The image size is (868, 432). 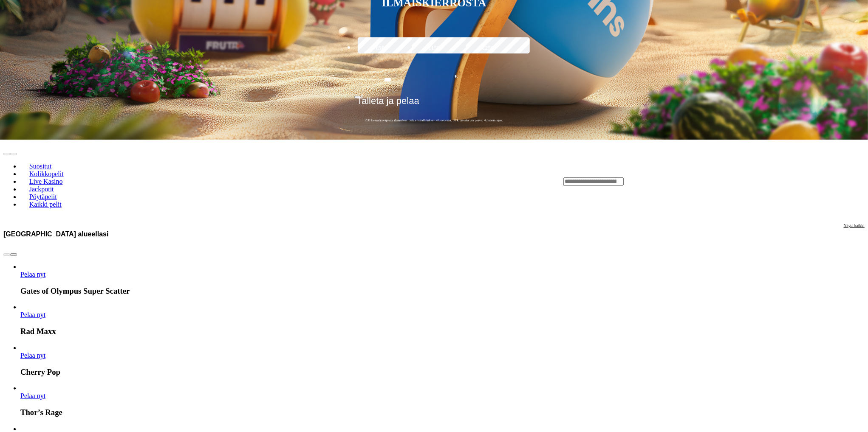 What do you see at coordinates (488, 49) in the screenshot?
I see `label: €250` at bounding box center [488, 49].